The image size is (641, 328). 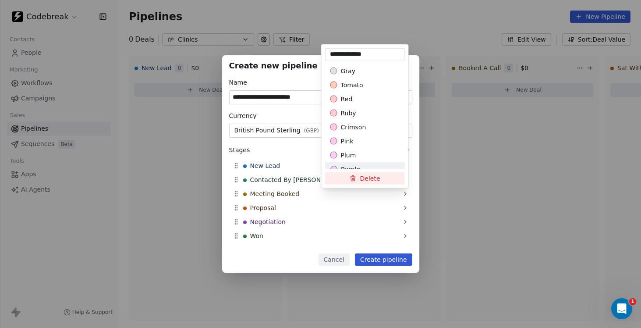 I want to click on span: 1, so click(x=633, y=302).